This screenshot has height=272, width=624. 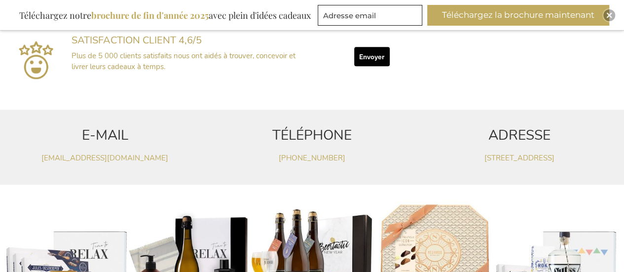 What do you see at coordinates (36, 60) in the screenshot?
I see `img: Sluit U Aan Bij Meer Dan 5,000+ Tevreden Klanten` at bounding box center [36, 60].